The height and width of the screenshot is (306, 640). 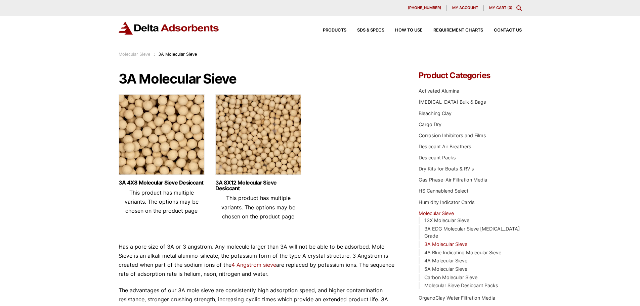 What do you see at coordinates (446, 244) in the screenshot?
I see `a: 3A Molecular Sieve` at bounding box center [446, 244].